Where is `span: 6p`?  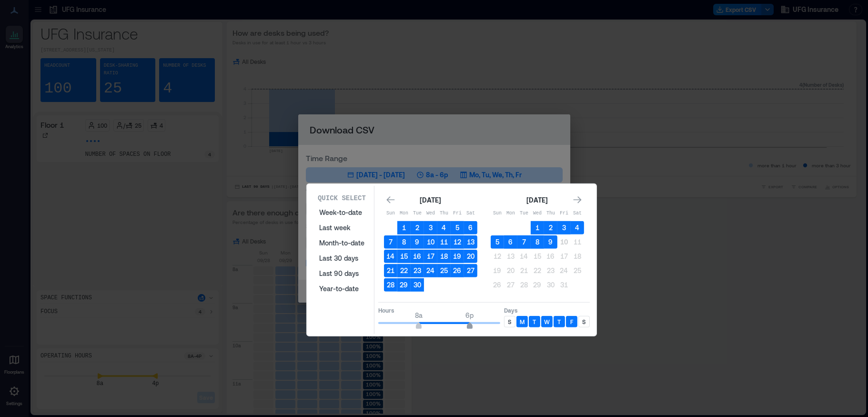
span: 6p is located at coordinates (470, 315).